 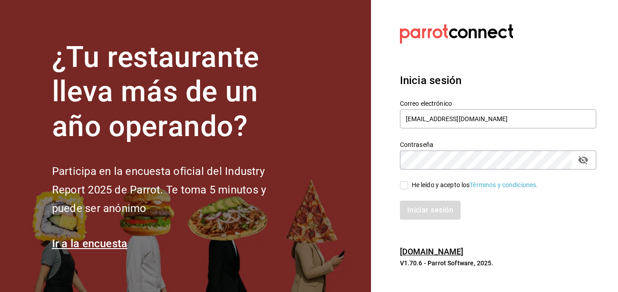 What do you see at coordinates (475, 185) in the screenshot?
I see `div: He leído y acepto los` at bounding box center [475, 185].